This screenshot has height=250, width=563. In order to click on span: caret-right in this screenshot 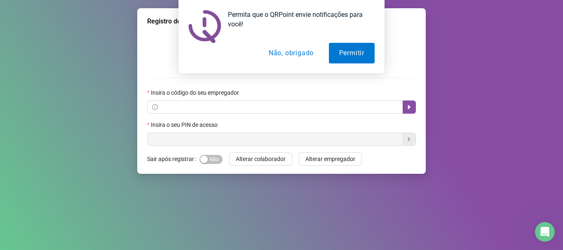, I will do `click(410, 107)`.